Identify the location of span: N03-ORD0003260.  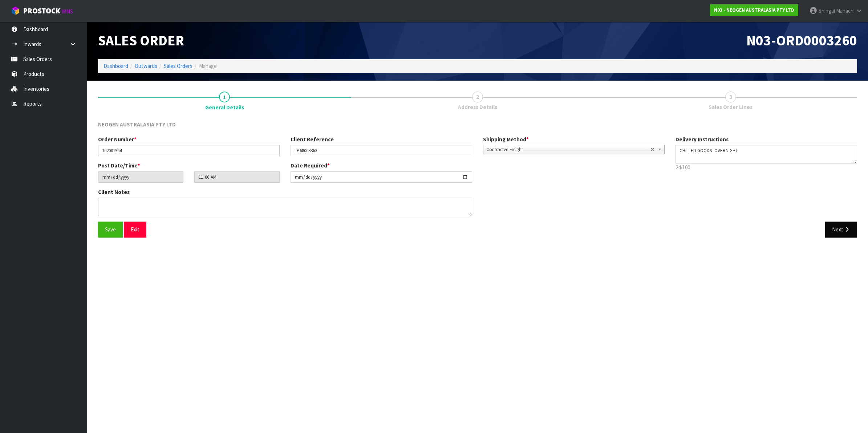
(801, 40).